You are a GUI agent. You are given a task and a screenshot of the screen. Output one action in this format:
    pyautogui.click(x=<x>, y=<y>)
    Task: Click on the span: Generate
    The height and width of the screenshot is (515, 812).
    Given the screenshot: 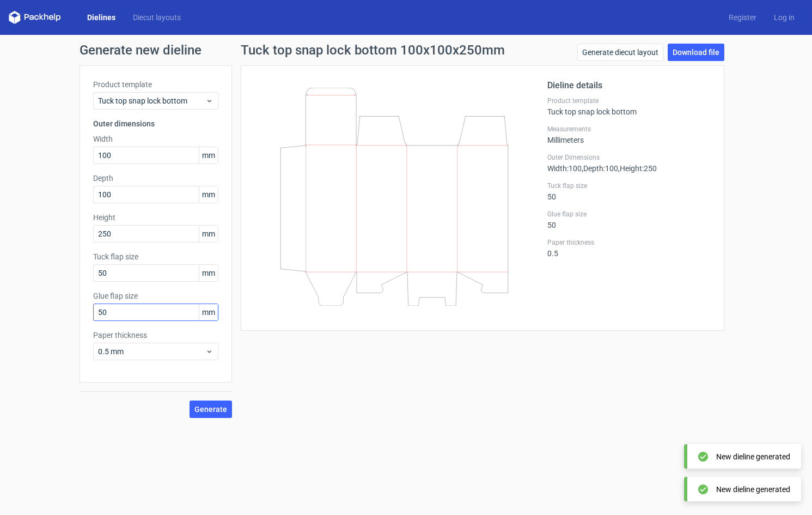 What is the action you would take?
    pyautogui.click(x=211, y=409)
    